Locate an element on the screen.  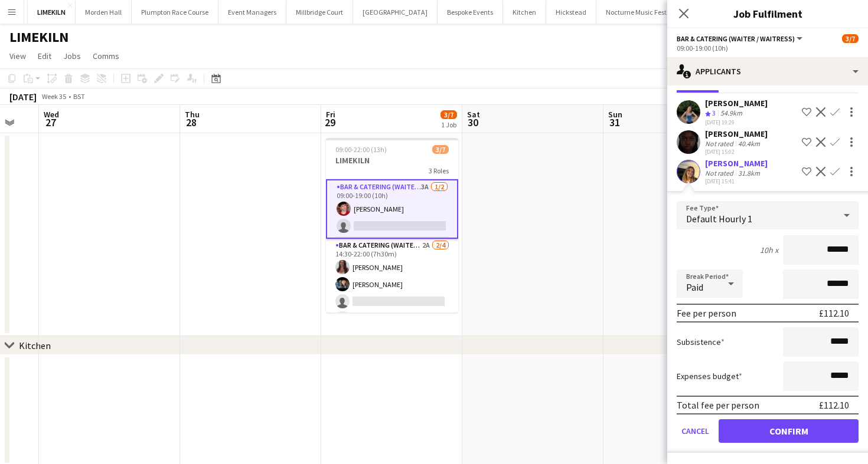
div: 09:00-19:00 (10h) is located at coordinates (768, 48).